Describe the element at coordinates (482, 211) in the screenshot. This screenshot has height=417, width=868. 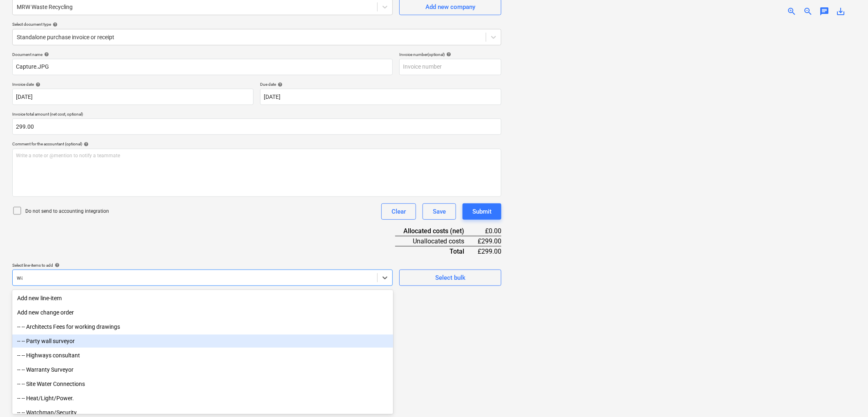
I see `div: Submit` at that location.